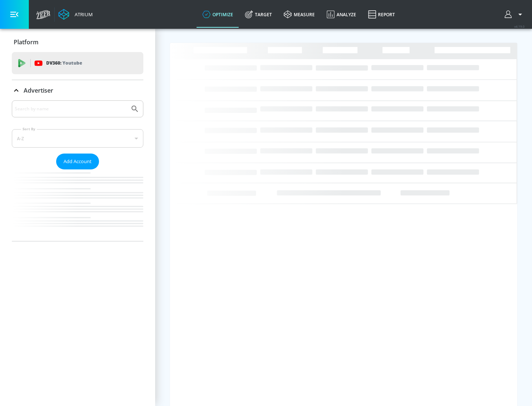 Image resolution: width=532 pixels, height=406 pixels. What do you see at coordinates (341, 14) in the screenshot?
I see `a: Analyze` at bounding box center [341, 14].